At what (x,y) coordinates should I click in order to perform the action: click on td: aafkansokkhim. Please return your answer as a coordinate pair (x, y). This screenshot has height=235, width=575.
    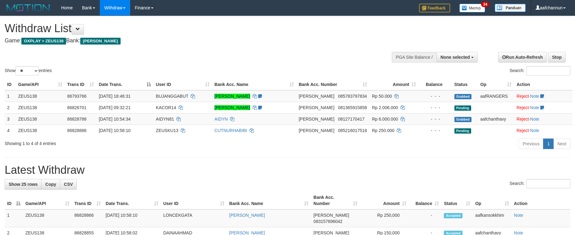
    Looking at the image, I should click on (492, 219).